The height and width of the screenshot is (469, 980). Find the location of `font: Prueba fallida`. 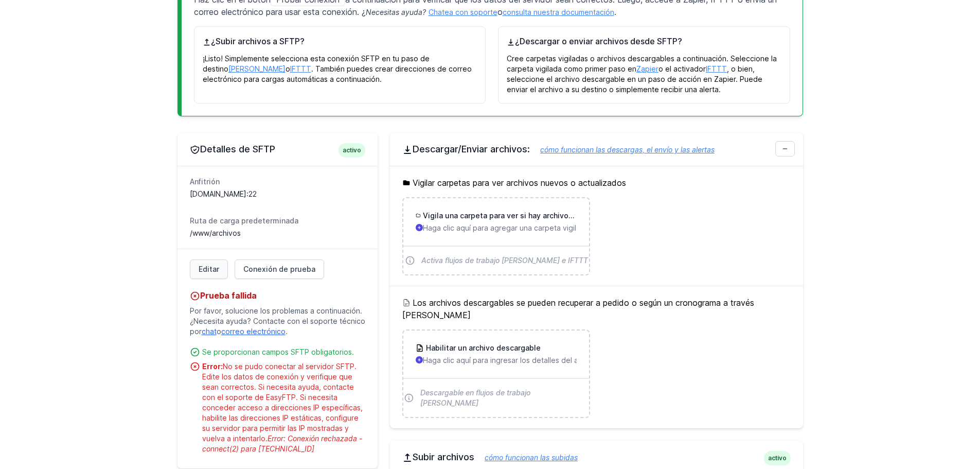

font: Prueba fallida is located at coordinates (228, 295).